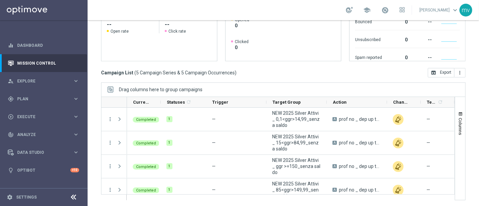  Describe the element at coordinates (446, 72) in the screenshot. I see `multiple-options-button: Export to CSV` at that location.